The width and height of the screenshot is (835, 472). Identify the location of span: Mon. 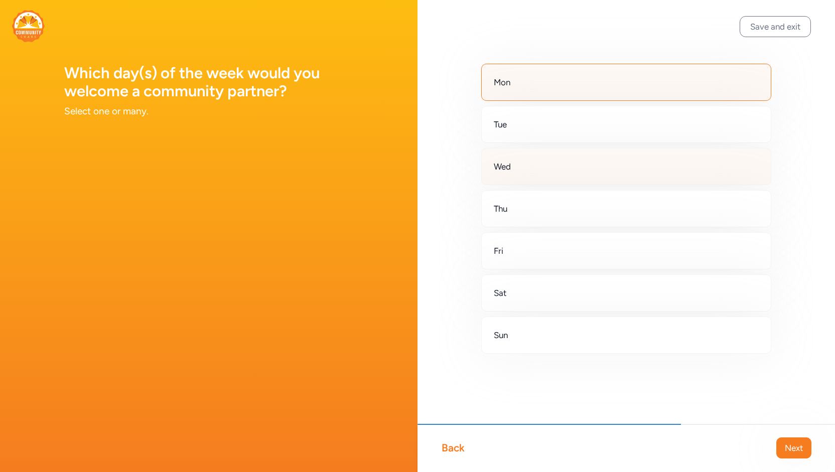
(502, 82).